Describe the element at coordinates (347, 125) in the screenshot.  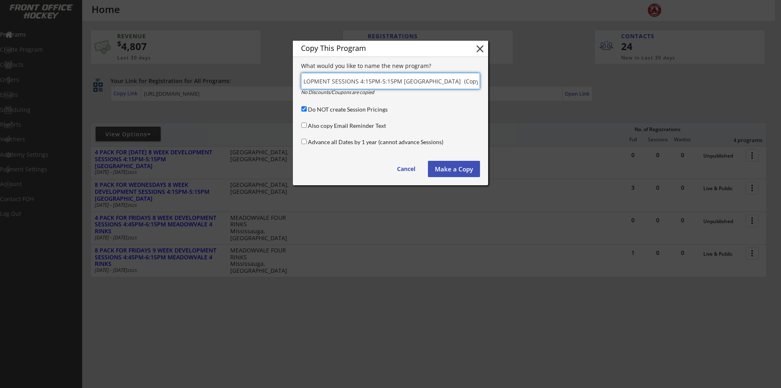
I see `label: Also copy Email Reminder Text` at that location.